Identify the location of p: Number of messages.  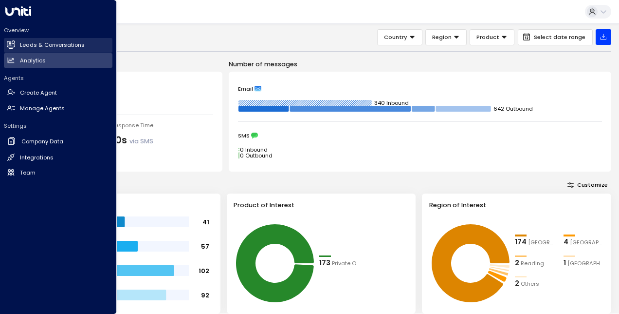
(420, 64).